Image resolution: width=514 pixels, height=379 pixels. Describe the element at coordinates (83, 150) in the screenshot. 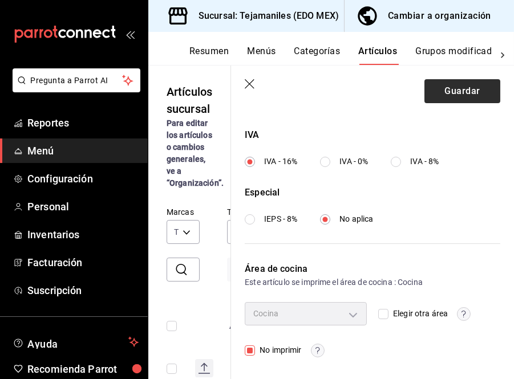

I see `span: Menú` at that location.